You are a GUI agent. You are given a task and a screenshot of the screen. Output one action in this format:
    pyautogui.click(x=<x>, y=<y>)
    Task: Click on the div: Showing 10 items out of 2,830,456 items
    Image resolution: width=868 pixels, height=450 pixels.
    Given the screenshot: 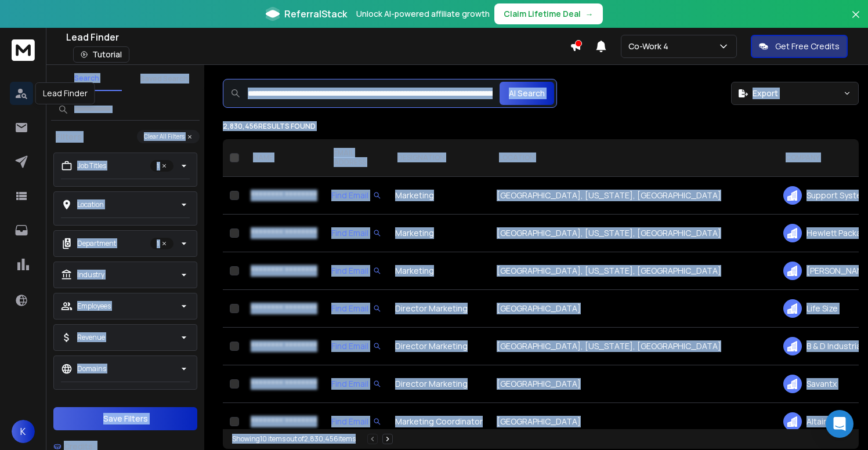 What is the action you would take?
    pyautogui.click(x=293, y=439)
    